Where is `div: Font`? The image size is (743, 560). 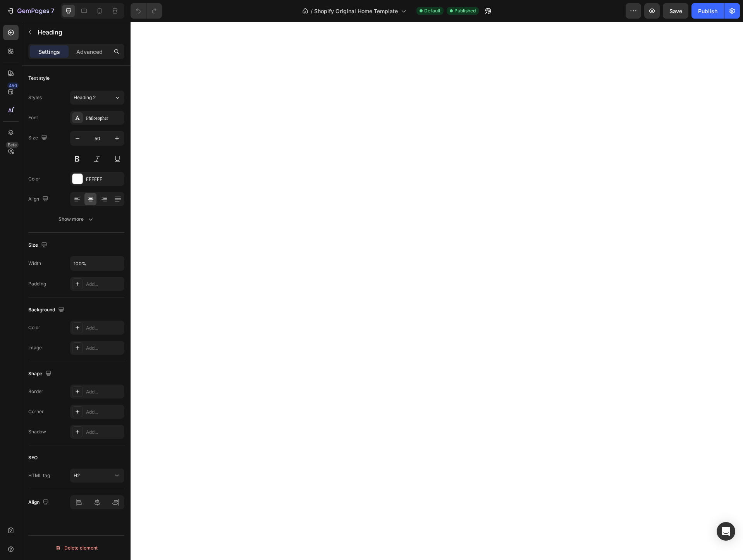 div: Font is located at coordinates (33, 118).